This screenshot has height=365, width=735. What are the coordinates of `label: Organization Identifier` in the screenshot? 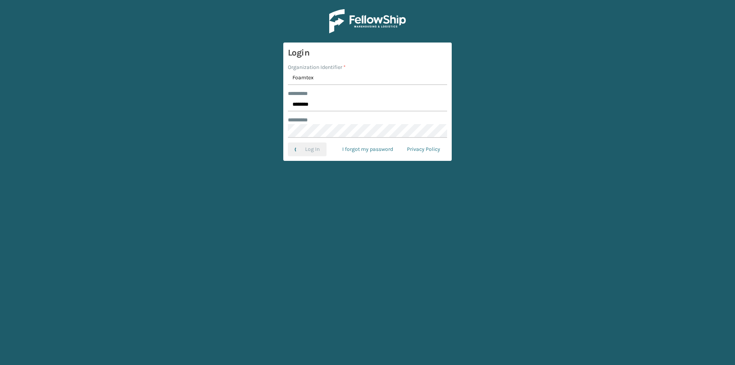 It's located at (317, 67).